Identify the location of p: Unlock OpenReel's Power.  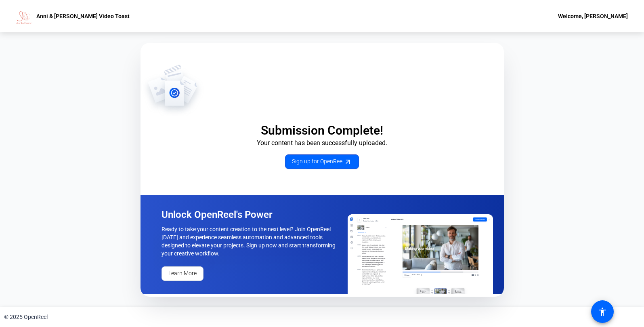
(250, 214).